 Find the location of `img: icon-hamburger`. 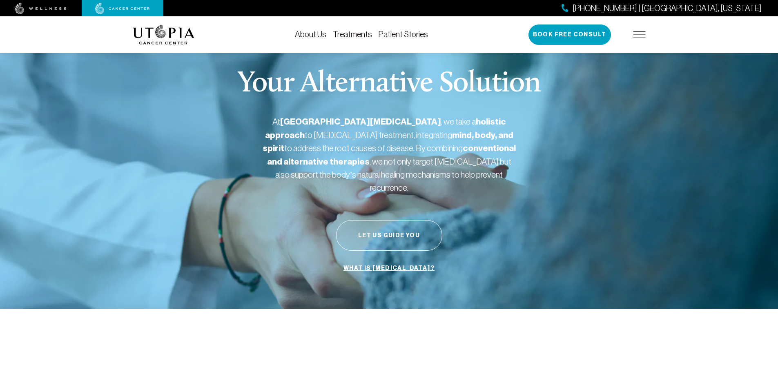

img: icon-hamburger is located at coordinates (640, 35).